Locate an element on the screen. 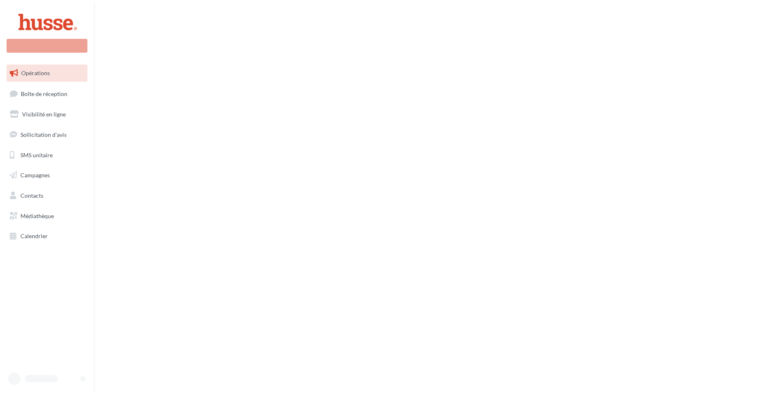 Image resolution: width=781 pixels, height=393 pixels. span: Opérations is located at coordinates (36, 73).